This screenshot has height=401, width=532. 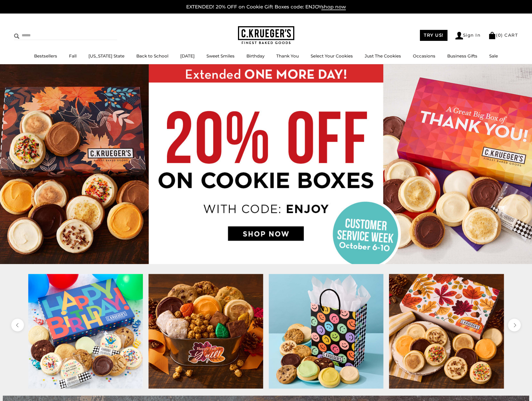 What do you see at coordinates (73, 56) in the screenshot?
I see `a: Fall` at bounding box center [73, 56].